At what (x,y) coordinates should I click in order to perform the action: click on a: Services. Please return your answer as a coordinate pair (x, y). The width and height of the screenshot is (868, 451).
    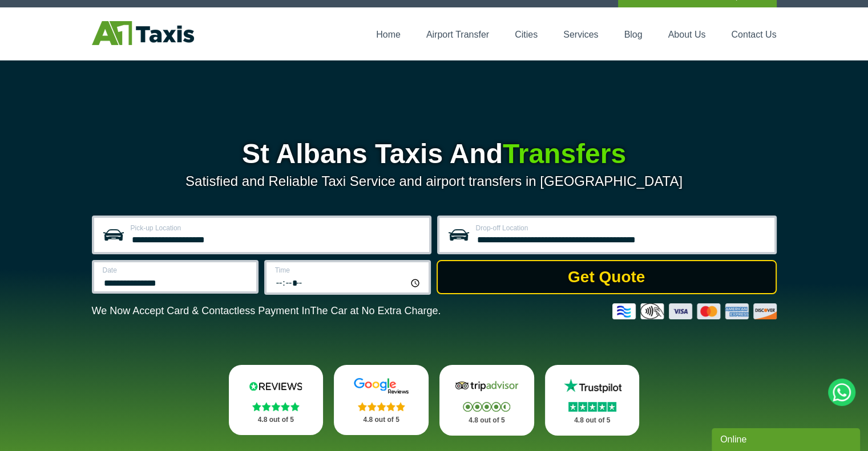
    Looking at the image, I should click on (580, 34).